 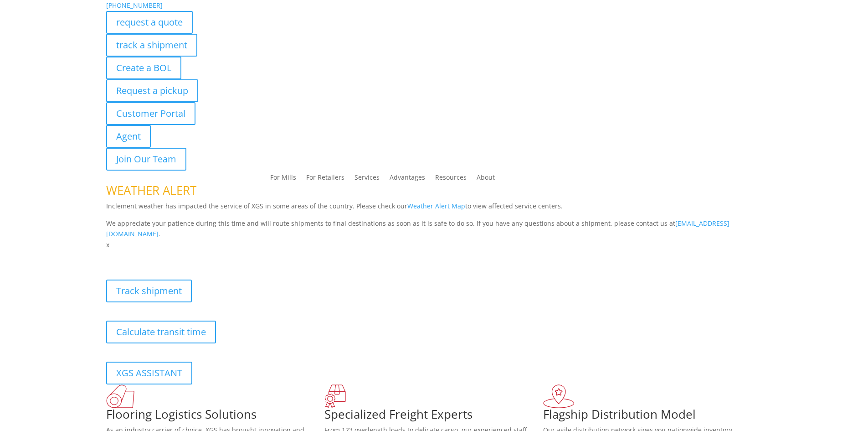 What do you see at coordinates (434, 209) in the screenshot?
I see `p: Inclement weather has impacted the service of XGS in some areas of the country. Please check our ...` at bounding box center [434, 209].